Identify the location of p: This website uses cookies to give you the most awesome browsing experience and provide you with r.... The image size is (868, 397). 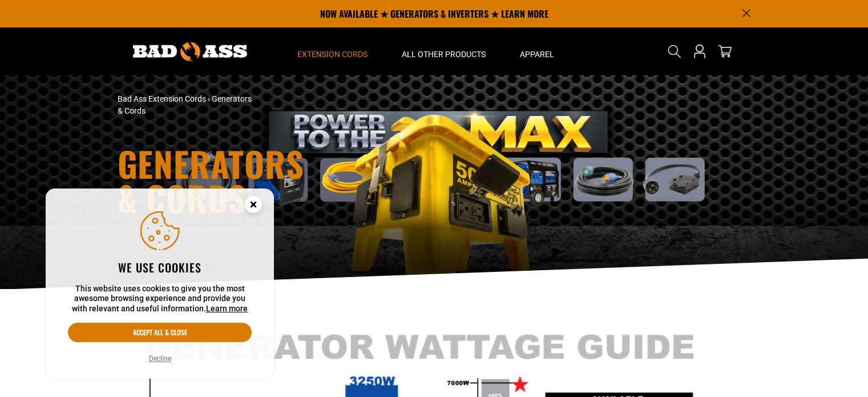
(160, 298).